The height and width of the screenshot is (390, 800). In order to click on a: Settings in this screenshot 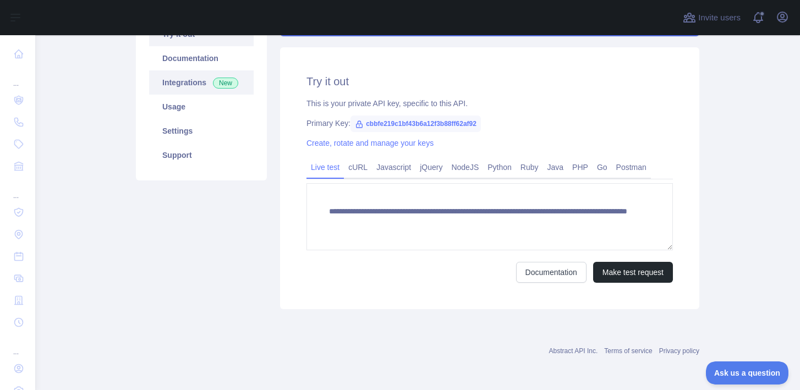, I will do `click(201, 131)`.